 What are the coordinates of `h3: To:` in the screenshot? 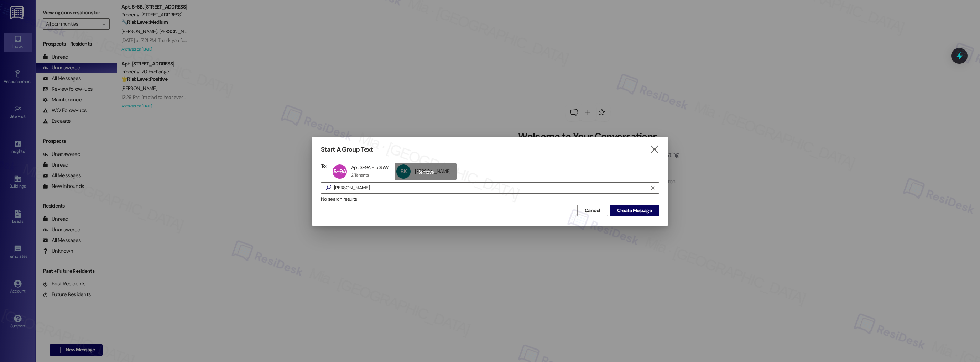 It's located at (324, 166).